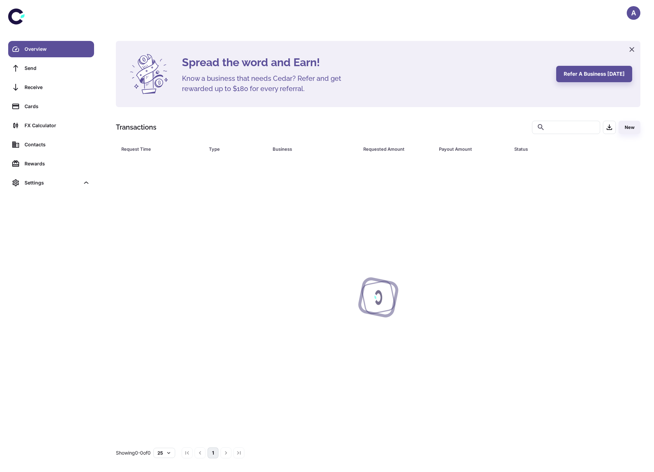 This screenshot has height=472, width=654. What do you see at coordinates (57, 87) in the screenshot?
I see `div: Receive` at bounding box center [57, 87].